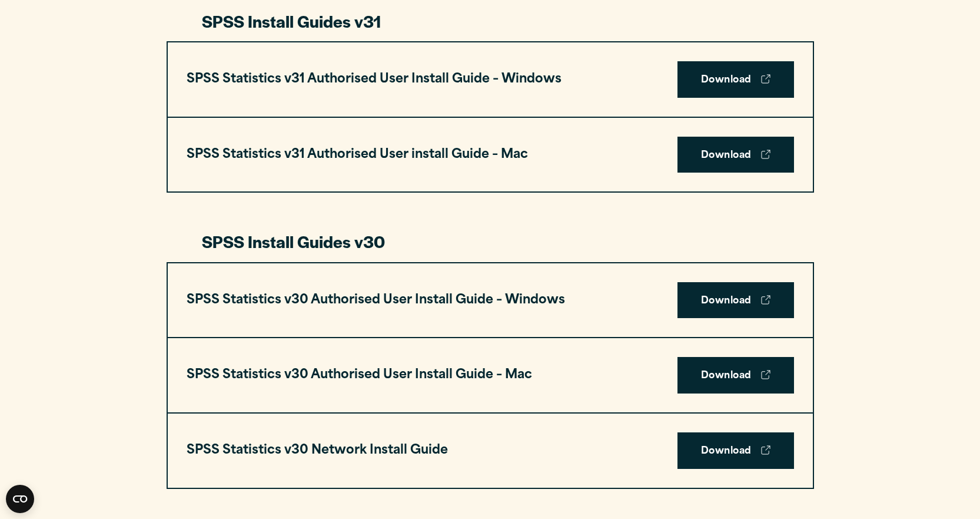 Image resolution: width=980 pixels, height=519 pixels. I want to click on h3: SPSS Install Guides v30, so click(490, 241).